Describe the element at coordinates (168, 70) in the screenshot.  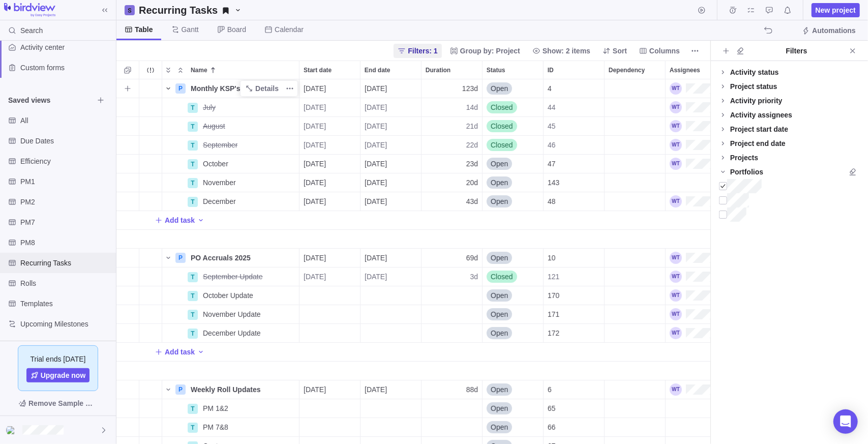
I see `span: Expand` at that location.